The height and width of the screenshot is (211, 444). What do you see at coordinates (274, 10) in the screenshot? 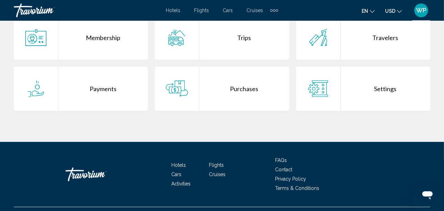
I see `button: Extra navigation items` at bounding box center [274, 10].